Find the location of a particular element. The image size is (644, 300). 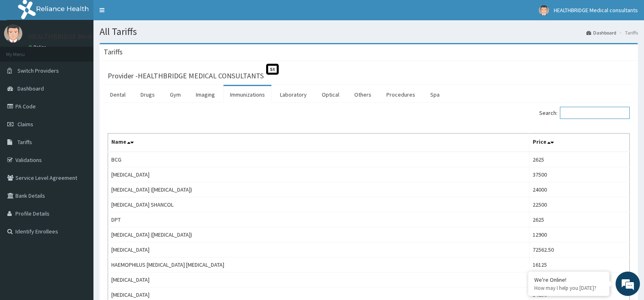

input: Search: is located at coordinates (595, 113).